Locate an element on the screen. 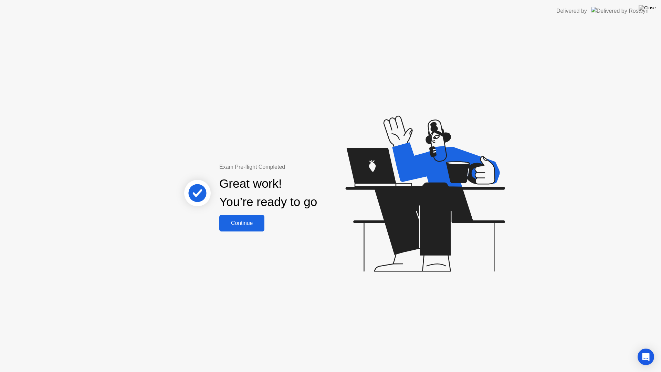  div: Great work! You’re ready to go is located at coordinates (268, 193).